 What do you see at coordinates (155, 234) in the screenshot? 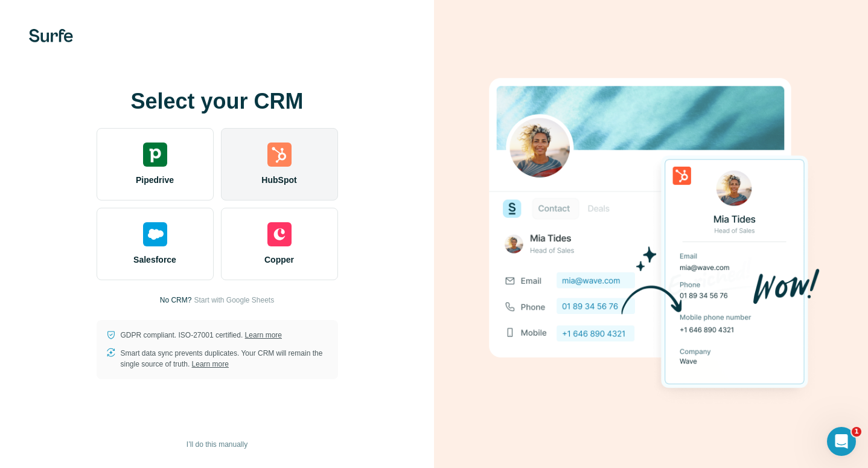
I see `img: salesforce's logo` at bounding box center [155, 234].